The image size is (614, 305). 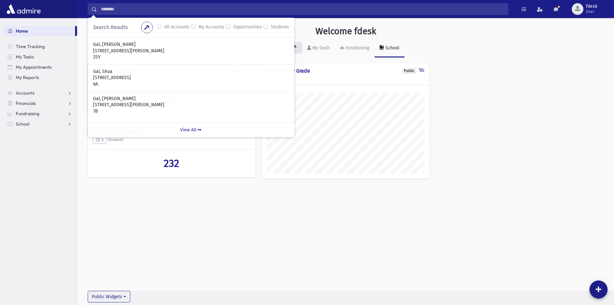 What do you see at coordinates (25, 57) in the screenshot?
I see `span: My Tasks` at bounding box center [25, 57].